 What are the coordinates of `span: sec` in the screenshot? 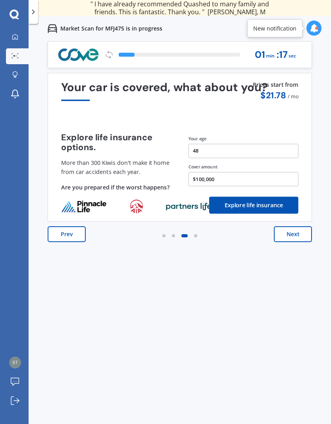 It's located at (292, 56).